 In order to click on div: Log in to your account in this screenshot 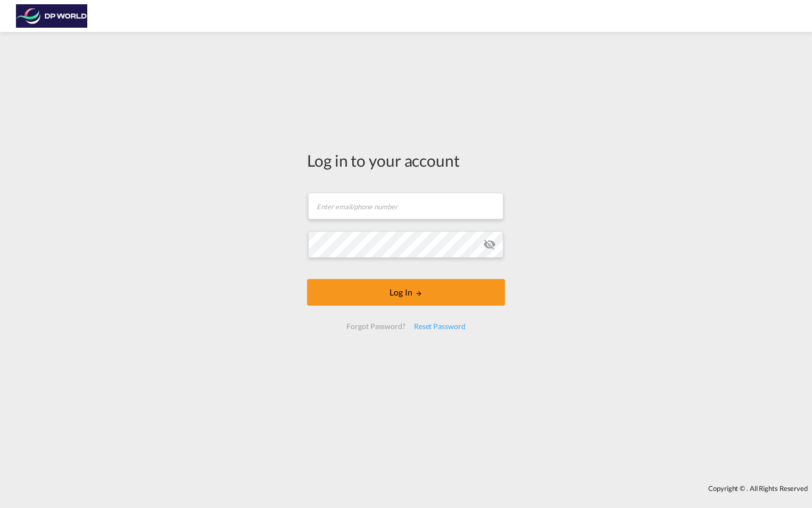, I will do `click(406, 160)`.